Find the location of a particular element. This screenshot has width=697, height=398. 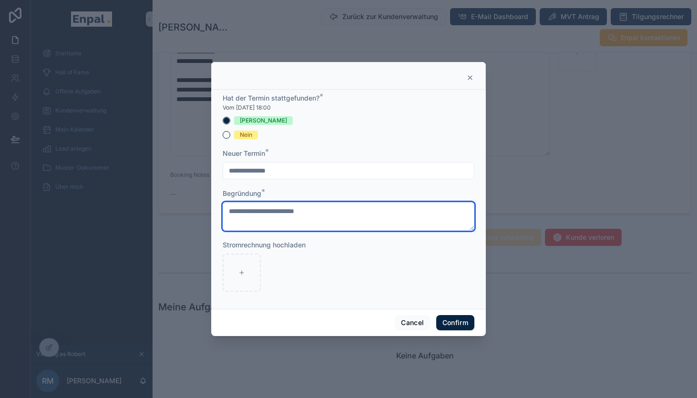

span: Hat der Termin stattgefunden? is located at coordinates (271, 98).